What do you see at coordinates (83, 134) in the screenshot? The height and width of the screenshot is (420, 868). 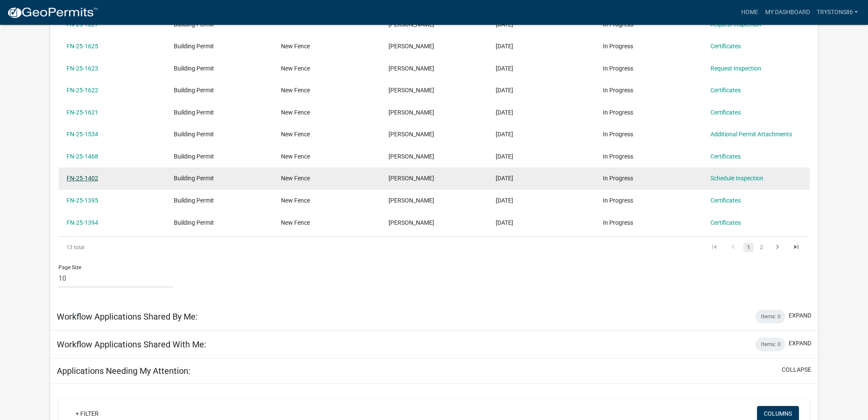 I see `a: FN-25-1534` at bounding box center [83, 134].